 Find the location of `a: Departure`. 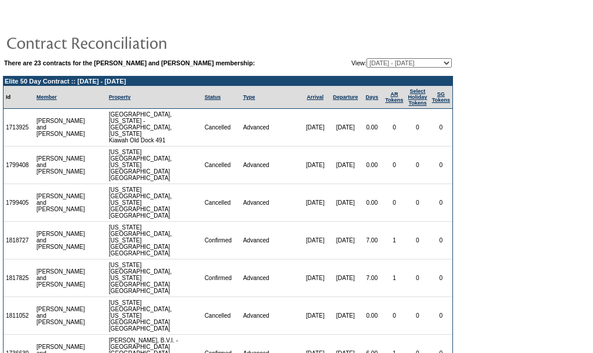

a: Departure is located at coordinates (345, 97).